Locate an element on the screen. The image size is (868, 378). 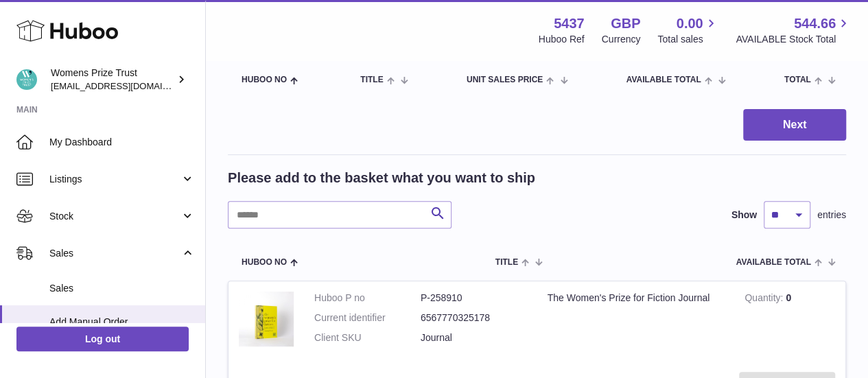
span: Total sales is located at coordinates (687, 39).